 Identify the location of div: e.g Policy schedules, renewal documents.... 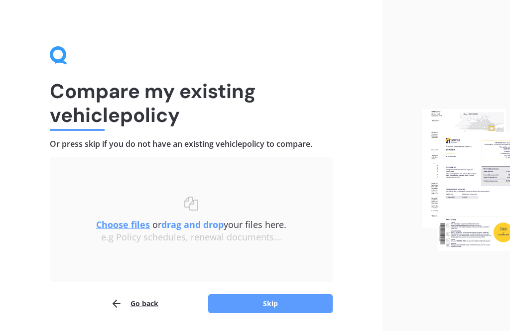
(191, 237).